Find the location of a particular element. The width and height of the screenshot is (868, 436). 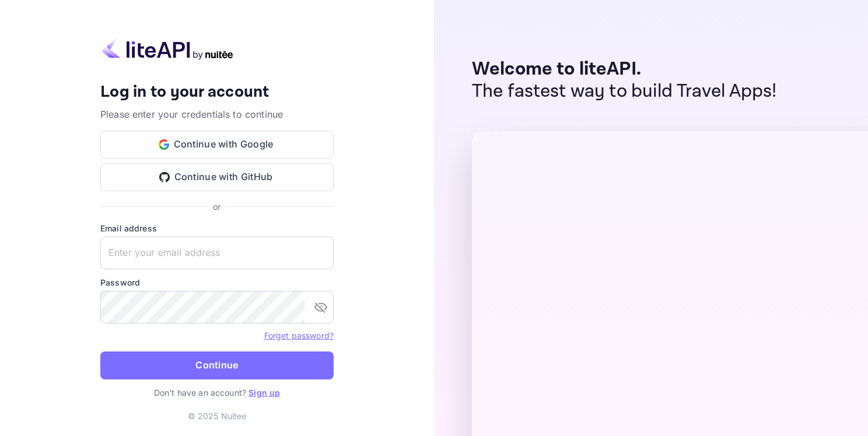

p: or is located at coordinates (217, 206).